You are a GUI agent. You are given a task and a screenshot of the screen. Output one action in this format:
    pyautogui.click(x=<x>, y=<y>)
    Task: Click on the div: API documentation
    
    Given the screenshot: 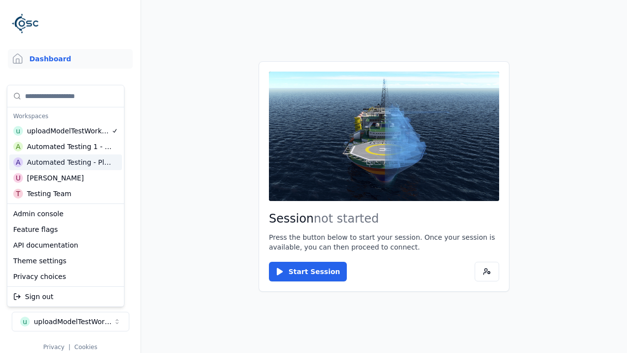 What is the action you would take?
    pyautogui.click(x=66, y=245)
    